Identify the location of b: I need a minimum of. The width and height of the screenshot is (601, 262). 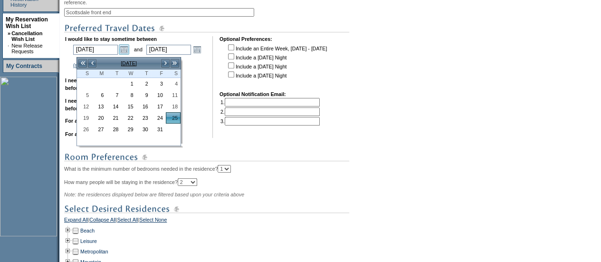
(89, 80).